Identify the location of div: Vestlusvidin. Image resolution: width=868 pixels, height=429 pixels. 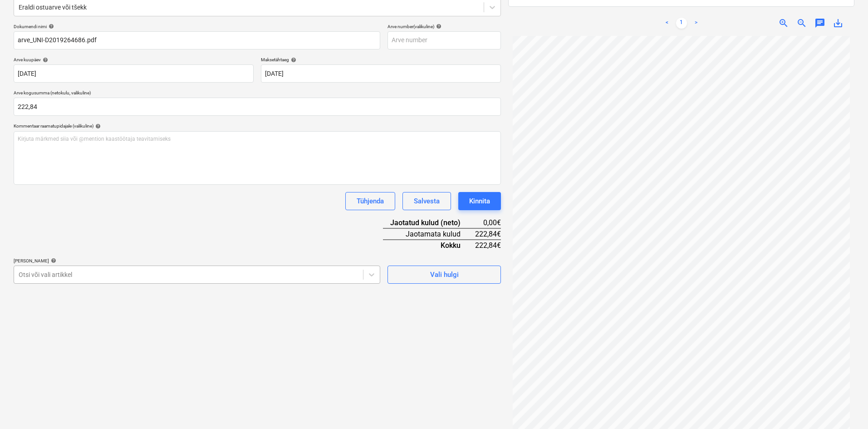
(845, 407).